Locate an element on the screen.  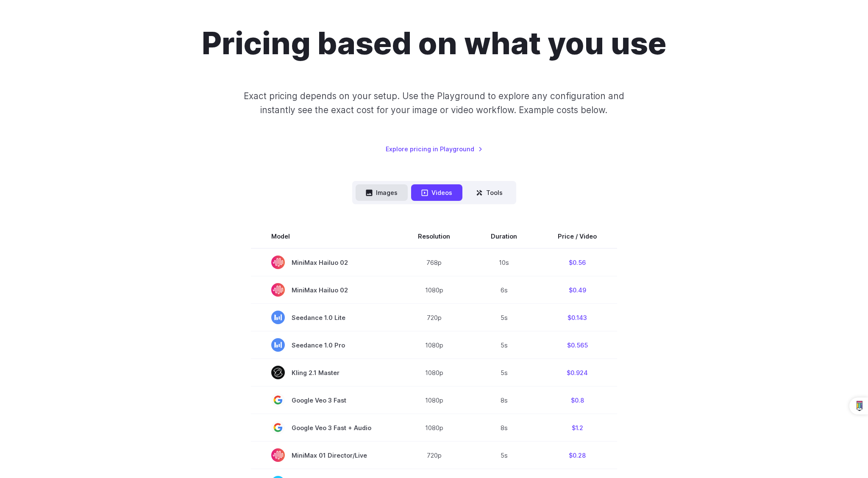
span: MiniMax 01 Director/Live is located at coordinates (324, 454).